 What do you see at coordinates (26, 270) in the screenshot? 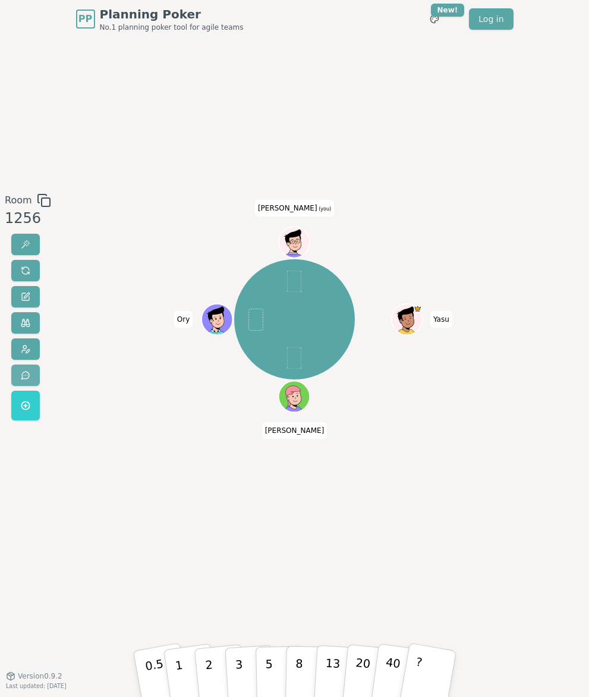
I see `button: Reset votes` at bounding box center [26, 270].